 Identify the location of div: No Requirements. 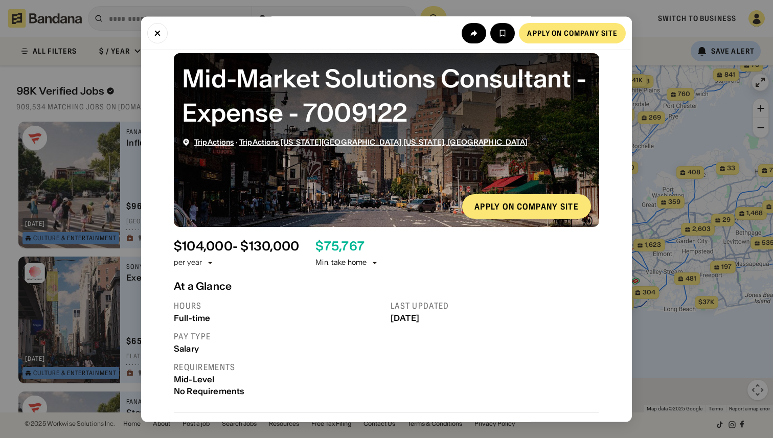
(278, 390).